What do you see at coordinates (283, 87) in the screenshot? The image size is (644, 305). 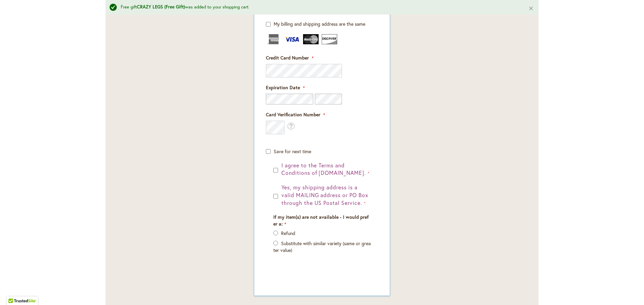 I see `span: Expiration Date` at bounding box center [283, 87].